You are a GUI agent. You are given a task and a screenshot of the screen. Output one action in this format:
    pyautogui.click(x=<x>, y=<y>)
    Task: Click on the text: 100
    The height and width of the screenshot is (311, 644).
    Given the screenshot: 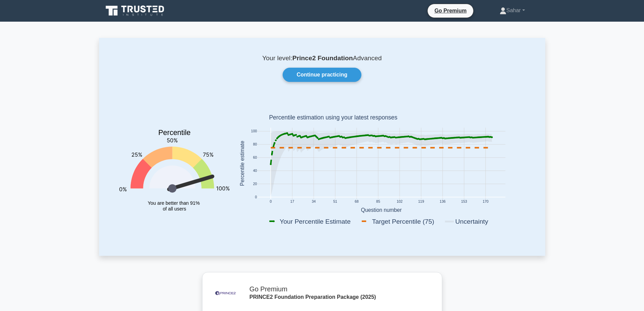 What is the action you would take?
    pyautogui.click(x=254, y=131)
    